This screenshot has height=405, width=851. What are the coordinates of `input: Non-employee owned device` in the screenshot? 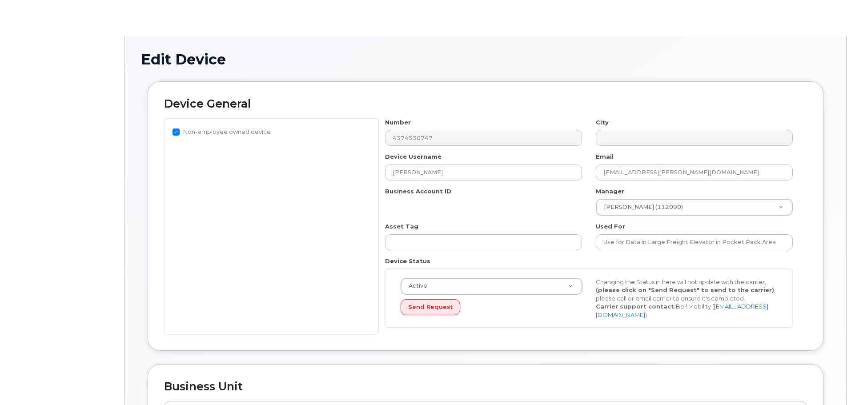 It's located at (176, 132).